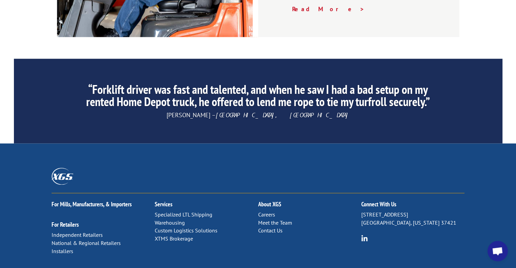 This screenshot has width=516, height=268. Describe the element at coordinates (258, 97) in the screenshot. I see `h2: “Forklift driver was fast and talented, and when he saw I had a bad setup on my rented Home Depot...` at that location.